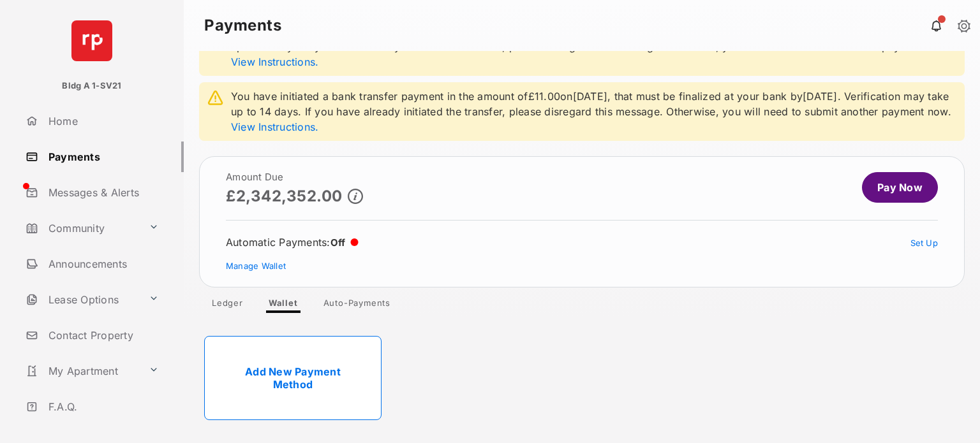  Describe the element at coordinates (924, 243) in the screenshot. I see `a: Set Up` at that location.